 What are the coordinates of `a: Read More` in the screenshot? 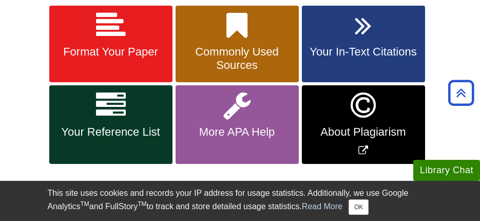 It's located at (322, 206).